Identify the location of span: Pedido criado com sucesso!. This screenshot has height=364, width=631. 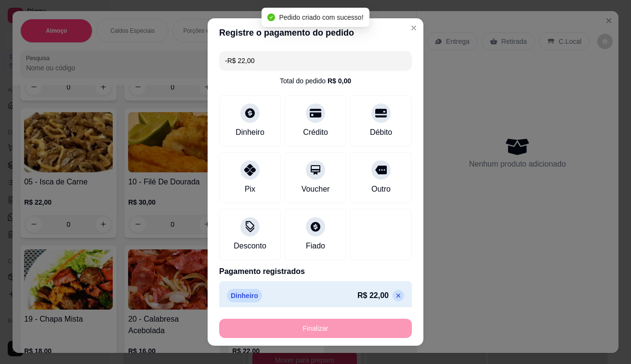
(321, 18).